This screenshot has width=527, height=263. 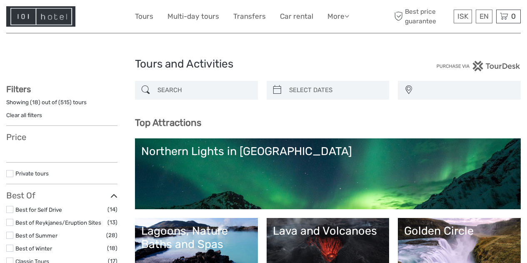 I want to click on a: Car rental, so click(x=296, y=16).